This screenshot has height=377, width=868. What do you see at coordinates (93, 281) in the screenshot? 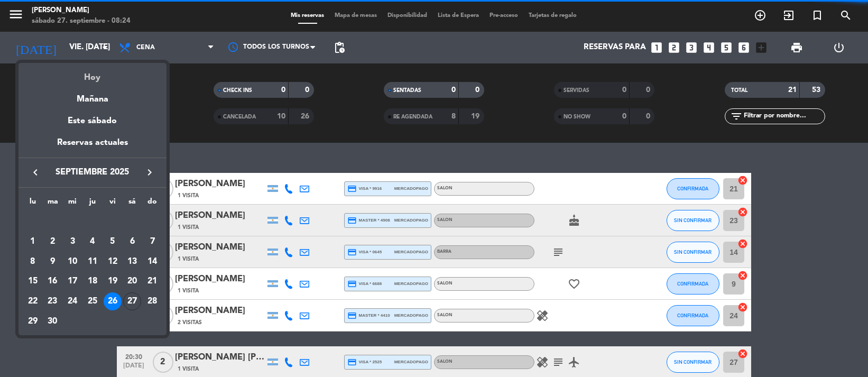
I see `div: 18` at bounding box center [93, 281].